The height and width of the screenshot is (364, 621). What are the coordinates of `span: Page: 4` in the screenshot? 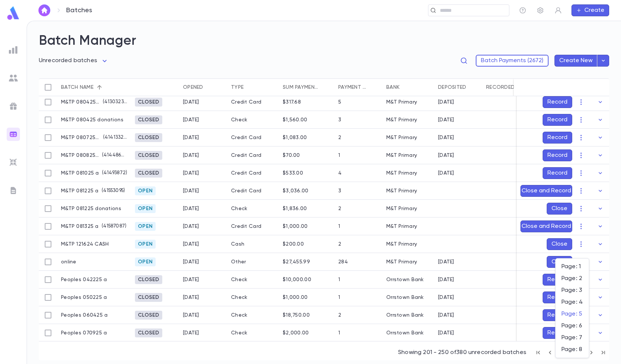 It's located at (572, 302).